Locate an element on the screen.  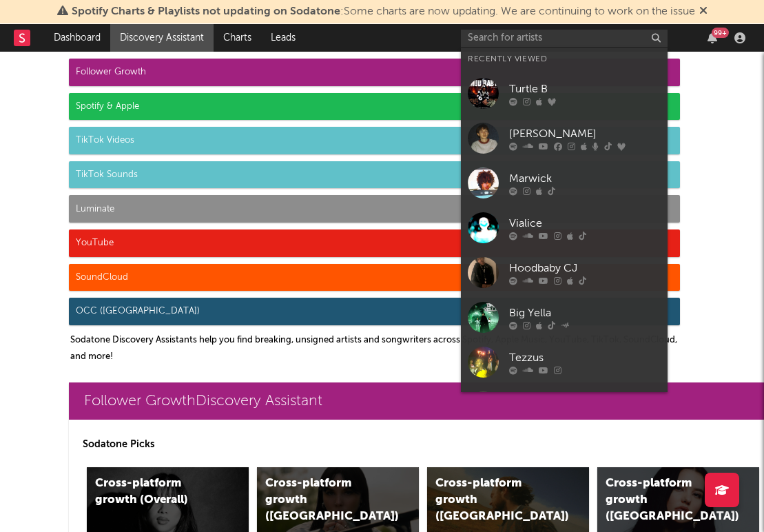
div: Tezzus is located at coordinates (585, 358).